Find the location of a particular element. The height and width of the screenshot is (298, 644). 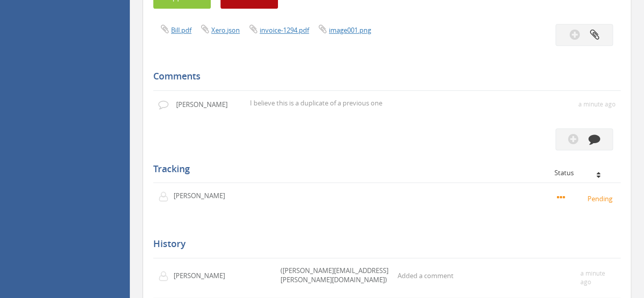

a: Bill.pdf is located at coordinates (181, 30).